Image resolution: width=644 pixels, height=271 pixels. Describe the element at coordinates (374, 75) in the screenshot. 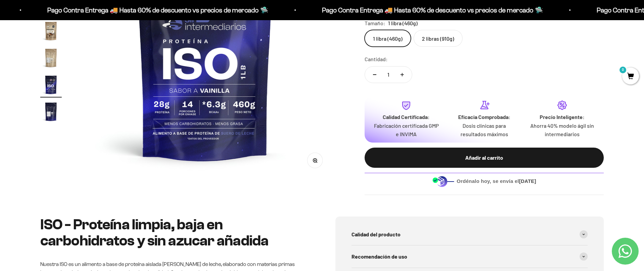

I see `button: Reducir cantidad` at that location.